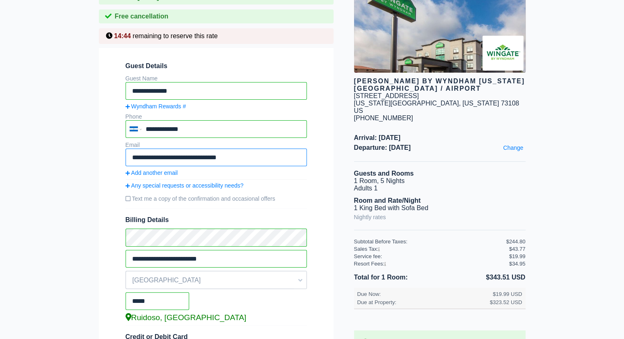 The height and width of the screenshot is (339, 624). I want to click on div: $34.95, so click(518, 264).